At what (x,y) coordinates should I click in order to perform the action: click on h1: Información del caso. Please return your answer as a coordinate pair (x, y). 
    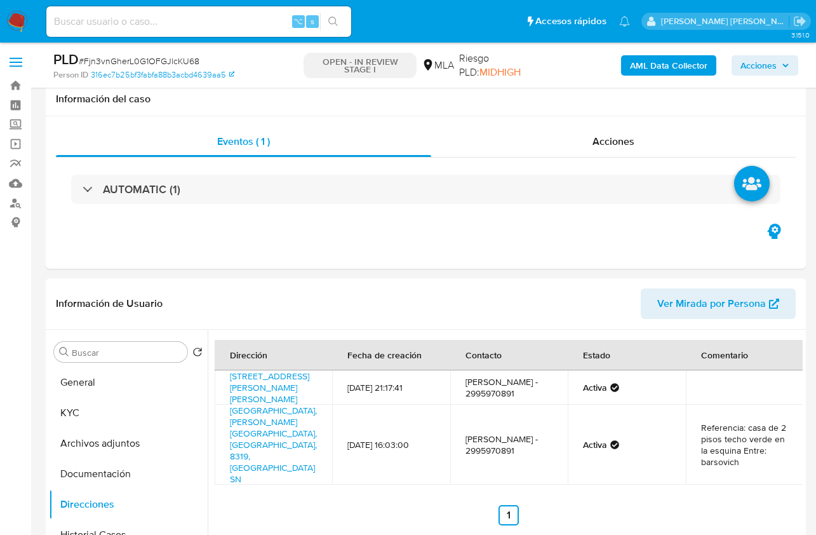
    Looking at the image, I should click on (426, 99).